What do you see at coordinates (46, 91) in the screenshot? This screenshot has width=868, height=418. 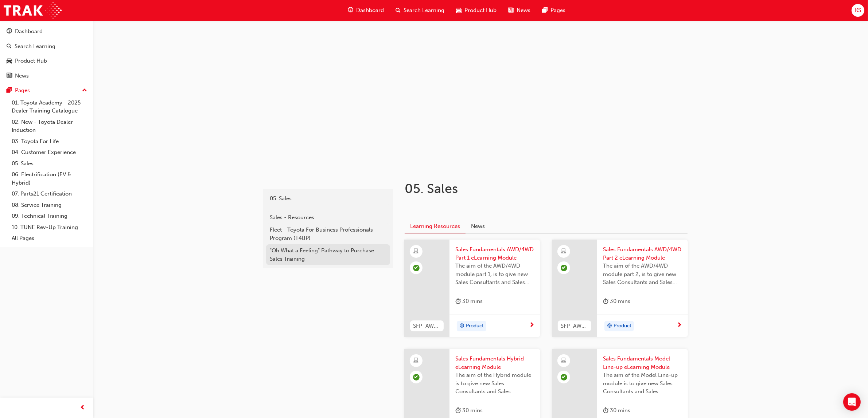 I see `button: Pages` at bounding box center [46, 91].